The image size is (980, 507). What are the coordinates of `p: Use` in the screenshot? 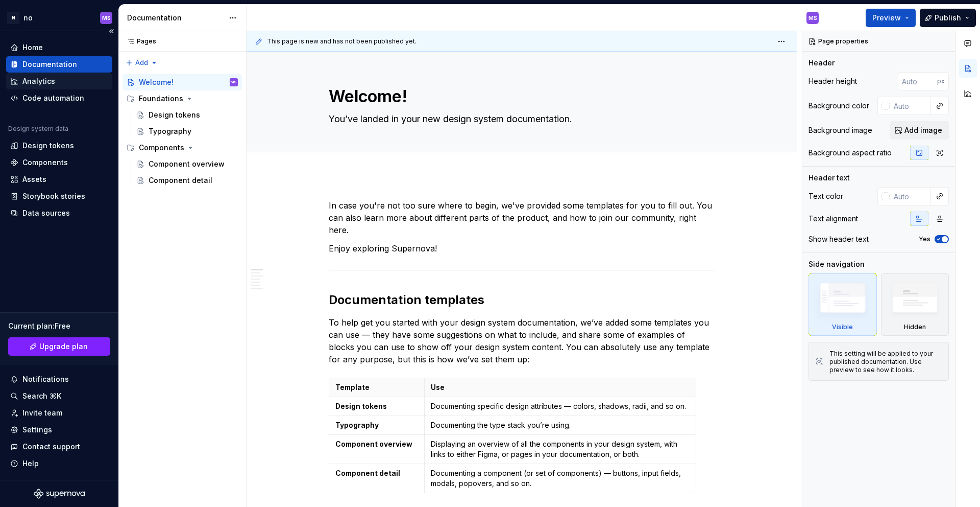 It's located at (560, 387).